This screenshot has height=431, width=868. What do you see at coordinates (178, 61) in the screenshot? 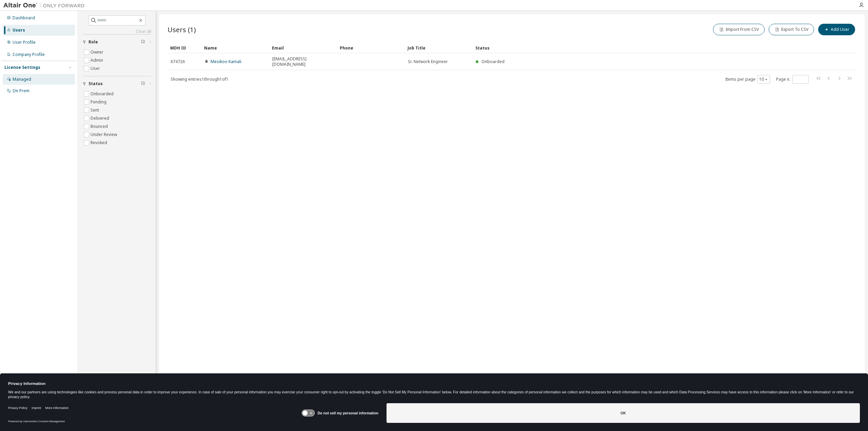
I see `span: 674726` at bounding box center [178, 61].